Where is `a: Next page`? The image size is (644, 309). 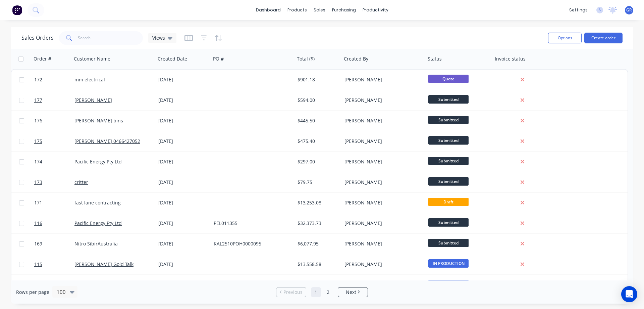
a: Next page is located at coordinates (353, 292).